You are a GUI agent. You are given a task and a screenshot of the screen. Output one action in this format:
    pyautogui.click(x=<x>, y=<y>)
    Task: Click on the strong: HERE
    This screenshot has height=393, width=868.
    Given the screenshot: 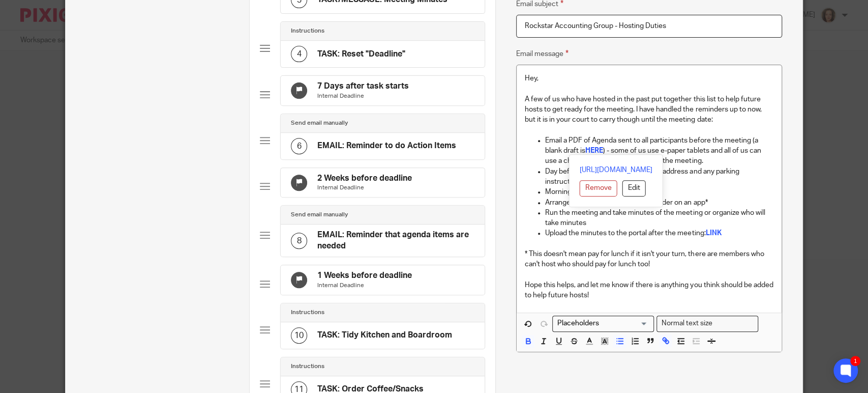 What is the action you would take?
    pyautogui.click(x=594, y=151)
    